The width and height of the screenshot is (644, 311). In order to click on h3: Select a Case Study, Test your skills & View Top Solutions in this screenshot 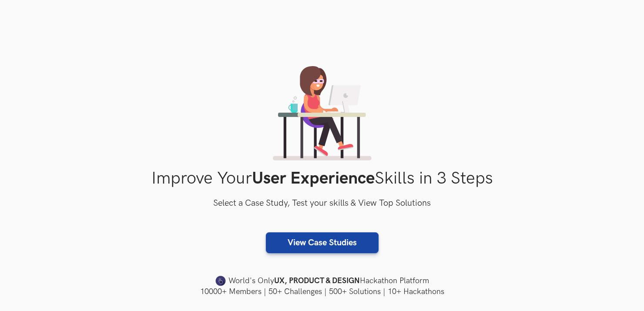, I will do `click(322, 204)`.